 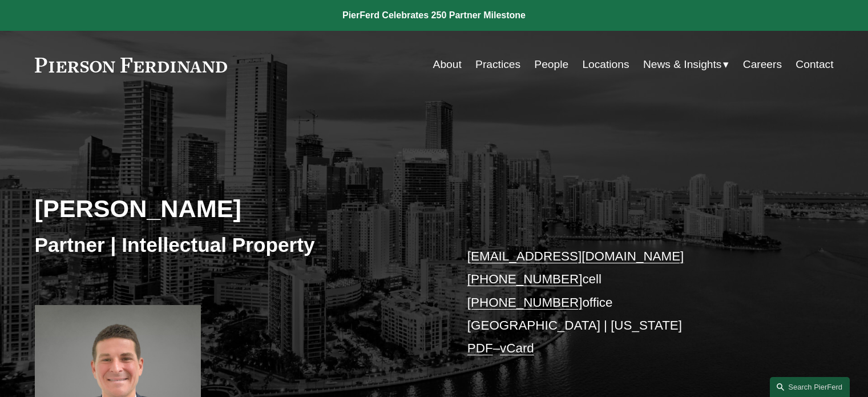 I want to click on h3: Partner | Intellectual Property, so click(x=235, y=245).